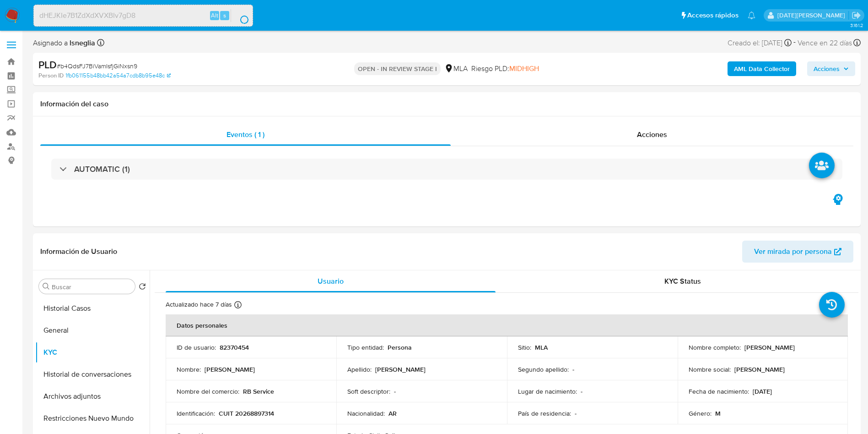  I want to click on p: Soft descriptor :, so click(369, 392).